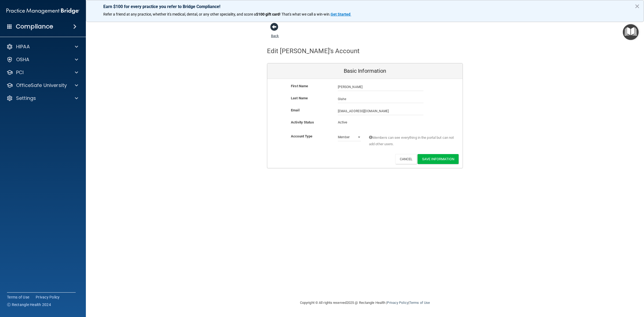  I want to click on div: Copyright © All rights reserved 2025 @ Rectangle Health | |, so click(365, 303).